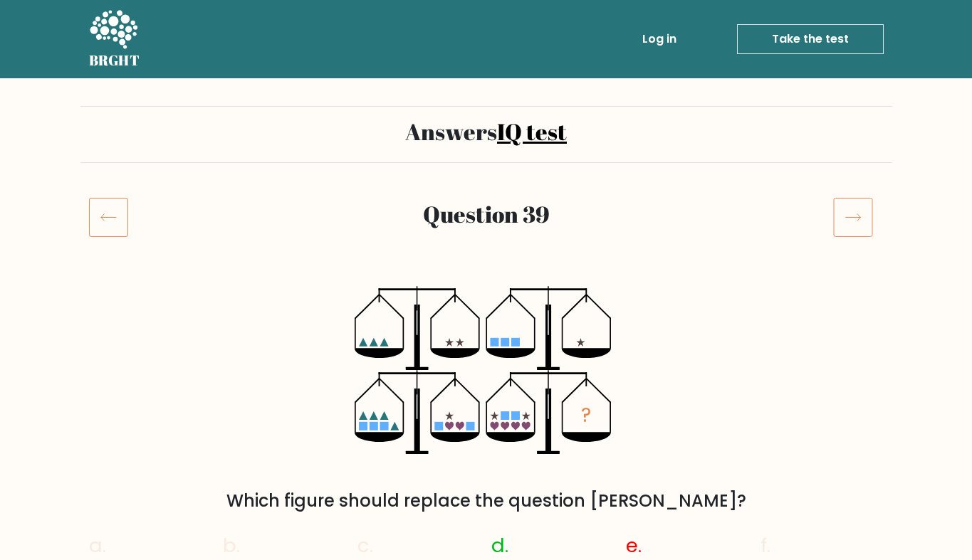 The height and width of the screenshot is (560, 972). What do you see at coordinates (486, 215) in the screenshot?
I see `h2: Question 39` at bounding box center [486, 215].